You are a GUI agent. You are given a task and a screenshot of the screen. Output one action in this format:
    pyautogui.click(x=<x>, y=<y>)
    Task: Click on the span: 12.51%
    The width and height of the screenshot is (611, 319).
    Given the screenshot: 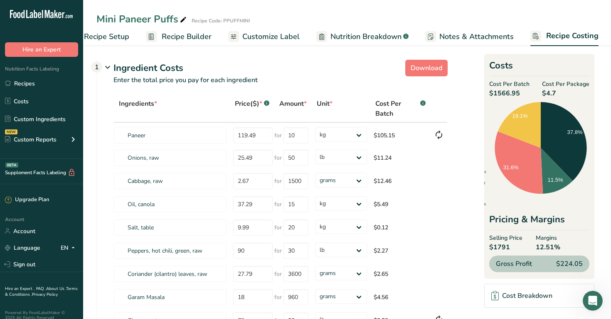 What is the action you would take?
    pyautogui.click(x=547, y=248)
    